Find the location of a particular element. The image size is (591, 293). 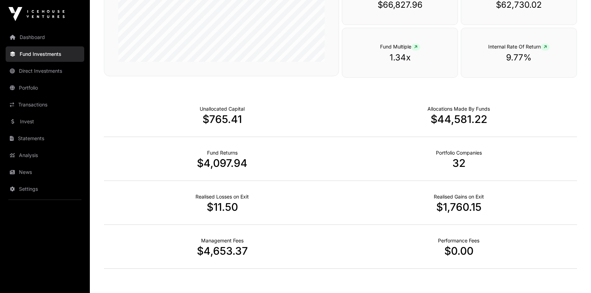

p: 9.77% is located at coordinates (519, 58).